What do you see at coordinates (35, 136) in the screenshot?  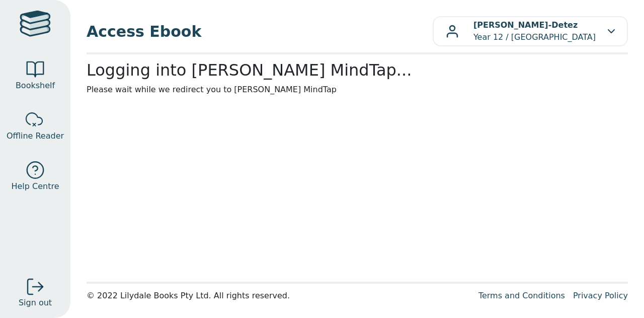 I see `span: Offline Reader` at bounding box center [35, 136].